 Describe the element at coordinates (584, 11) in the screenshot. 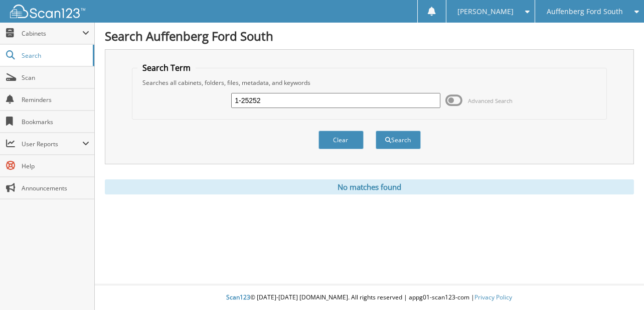

I see `span: Auffenberg Ford South` at that location.